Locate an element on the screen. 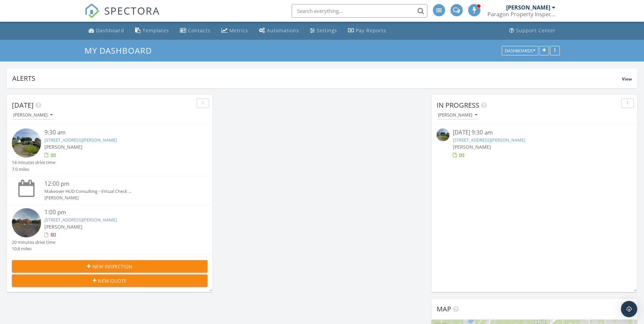 The width and height of the screenshot is (644, 324). a: Dashboard is located at coordinates (106, 30).